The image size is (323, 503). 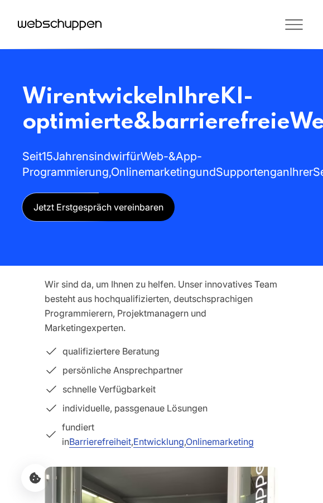 What do you see at coordinates (154, 172) in the screenshot?
I see `span: Onlinemarketing` at bounding box center [154, 172].